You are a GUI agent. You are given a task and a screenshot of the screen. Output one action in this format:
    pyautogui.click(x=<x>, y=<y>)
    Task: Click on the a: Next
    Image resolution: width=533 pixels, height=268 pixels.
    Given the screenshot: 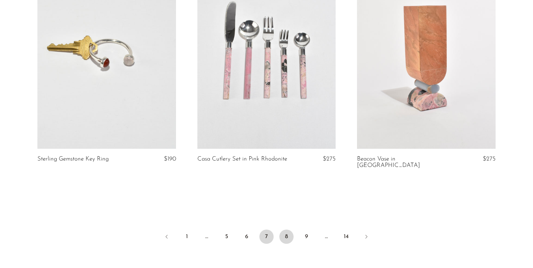 What is the action you would take?
    pyautogui.click(x=366, y=238)
    